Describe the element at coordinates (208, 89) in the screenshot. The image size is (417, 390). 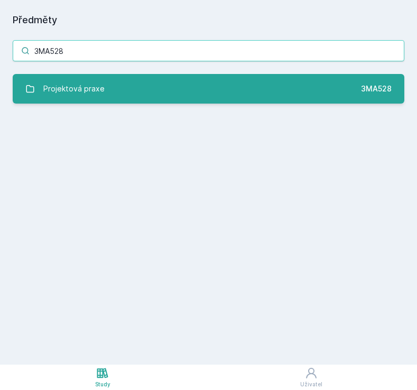
I see `a: Projektová praxe 3MA528` at that location.